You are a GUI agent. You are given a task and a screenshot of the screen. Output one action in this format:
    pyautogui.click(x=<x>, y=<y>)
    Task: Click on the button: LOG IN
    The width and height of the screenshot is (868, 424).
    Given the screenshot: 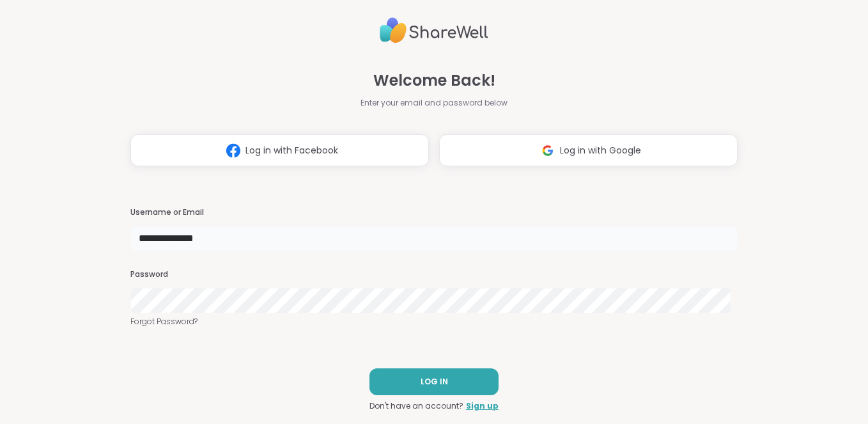 What is the action you would take?
    pyautogui.click(x=434, y=382)
    